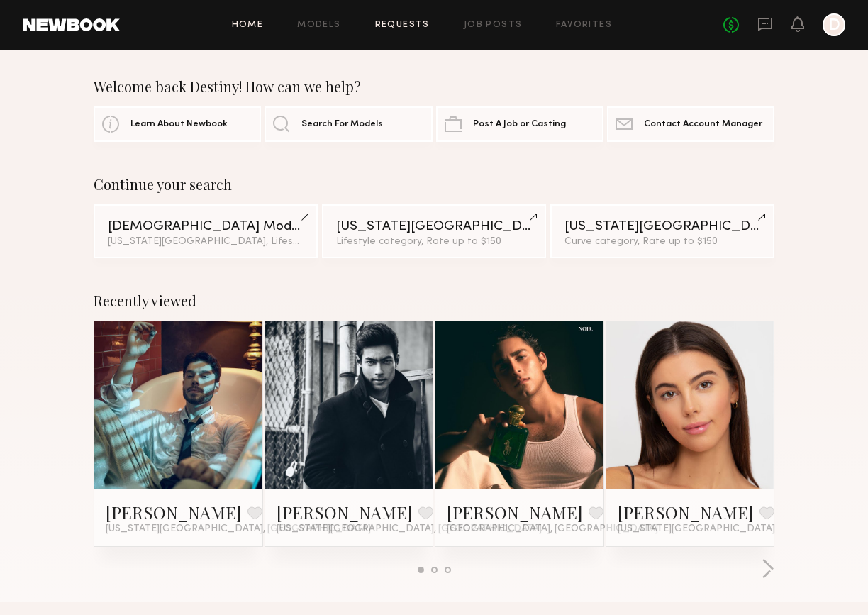 This screenshot has height=615, width=868. What do you see at coordinates (834, 25) in the screenshot?
I see `a: D` at bounding box center [834, 25].